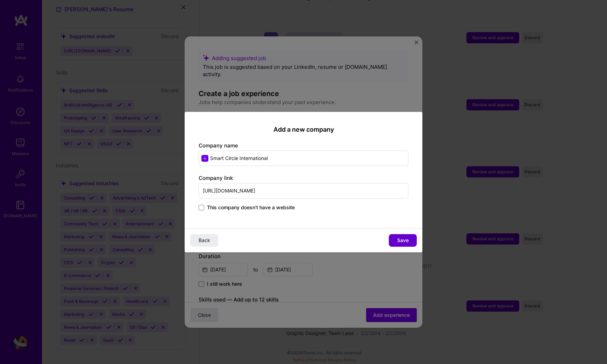 The image size is (607, 364). I want to click on span: This company doesn't have a website, so click(251, 208).